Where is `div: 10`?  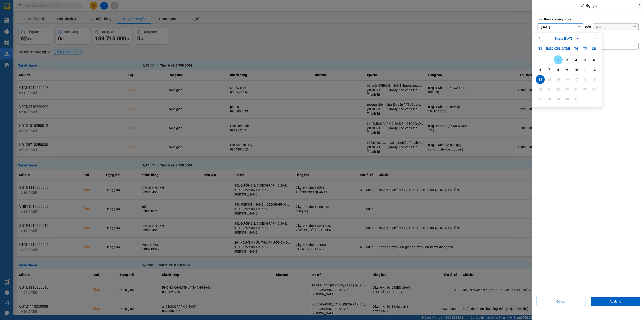
div: 10 is located at coordinates (576, 70).